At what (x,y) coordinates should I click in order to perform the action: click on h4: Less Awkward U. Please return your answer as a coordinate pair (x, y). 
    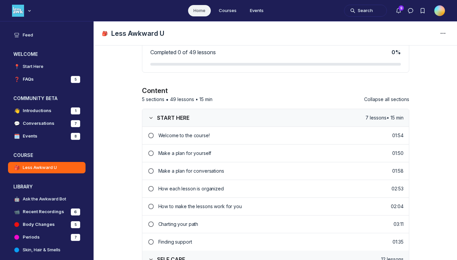
    Looking at the image, I should click on (40, 167).